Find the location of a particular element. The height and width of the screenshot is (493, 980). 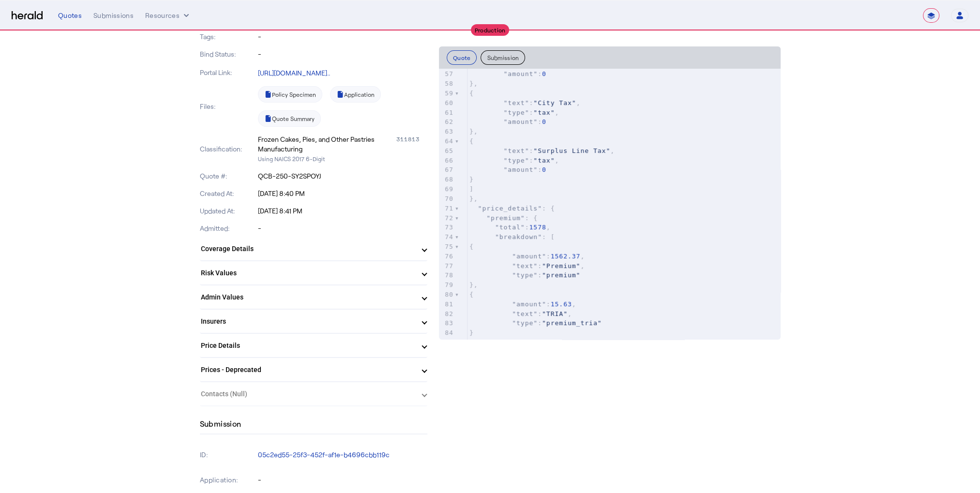

mat-panel-title: Price Details is located at coordinates (308, 345).